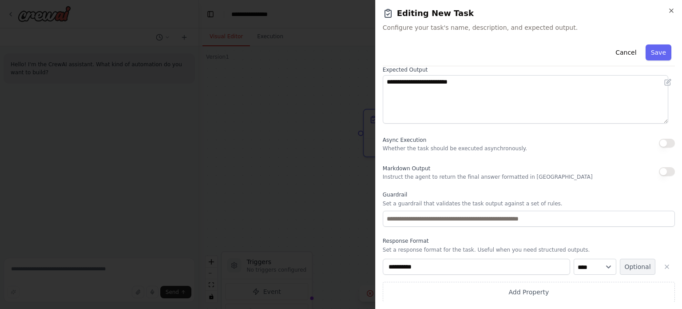  What do you see at coordinates (668, 82) in the screenshot?
I see `button: Open in editor` at bounding box center [668, 82].